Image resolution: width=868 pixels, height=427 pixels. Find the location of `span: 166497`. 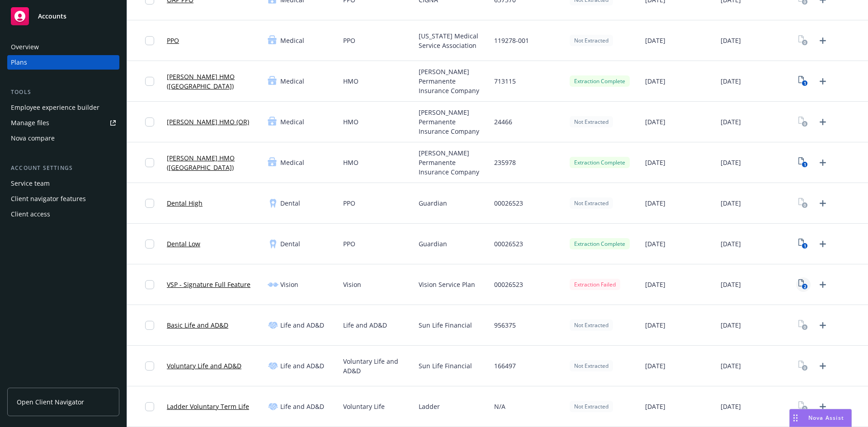

span: 166497 is located at coordinates (505, 365).